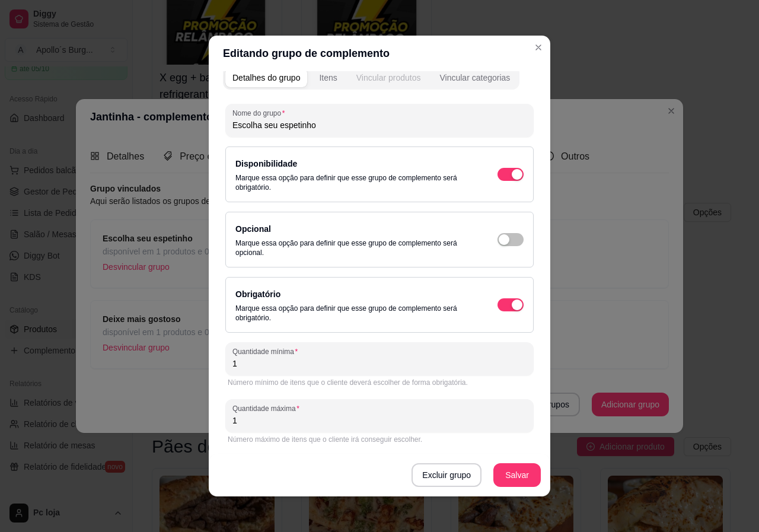  Describe the element at coordinates (253, 229) in the screenshot. I see `label: Opcional` at that location.